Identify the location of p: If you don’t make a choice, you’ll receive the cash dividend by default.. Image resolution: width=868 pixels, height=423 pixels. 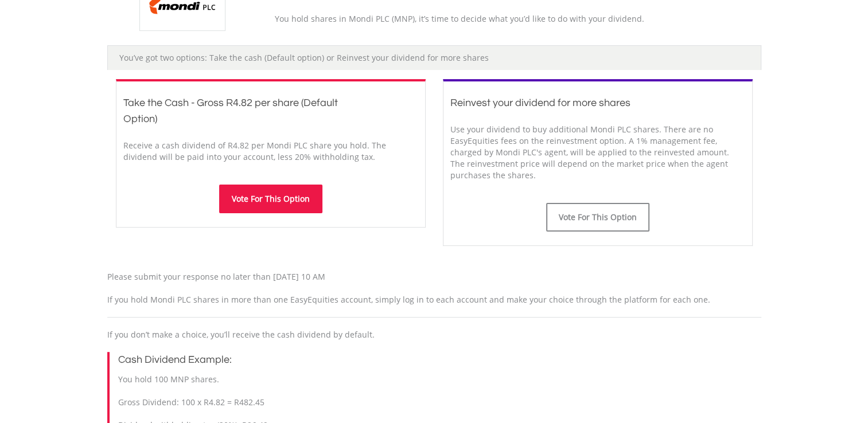
(434, 334).